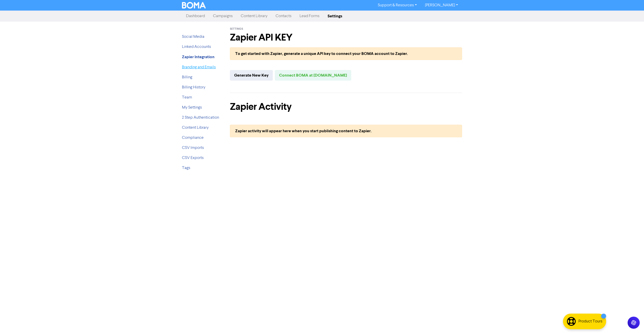  What do you see at coordinates (187, 78) in the screenshot?
I see `a: Billing` at bounding box center [187, 78].